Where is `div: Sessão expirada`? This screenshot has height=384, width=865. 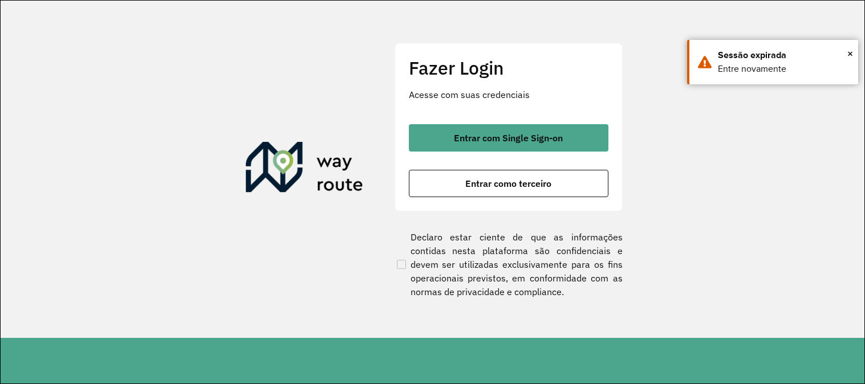 div: Sessão expirada is located at coordinates (784, 55).